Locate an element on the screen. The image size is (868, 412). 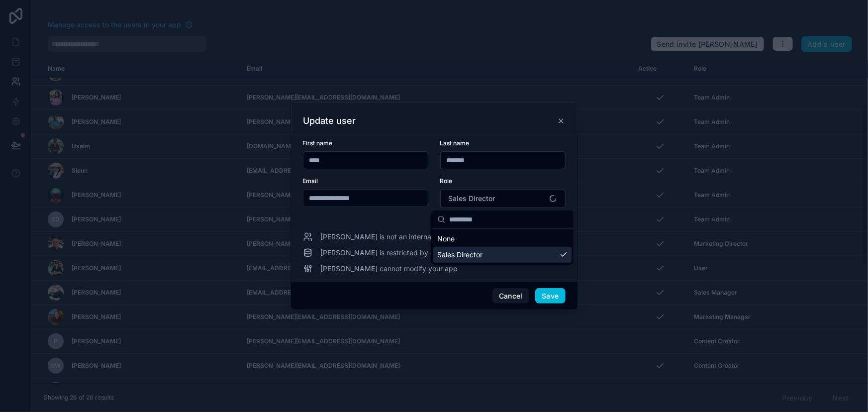
h3: Update user is located at coordinates (329, 121).